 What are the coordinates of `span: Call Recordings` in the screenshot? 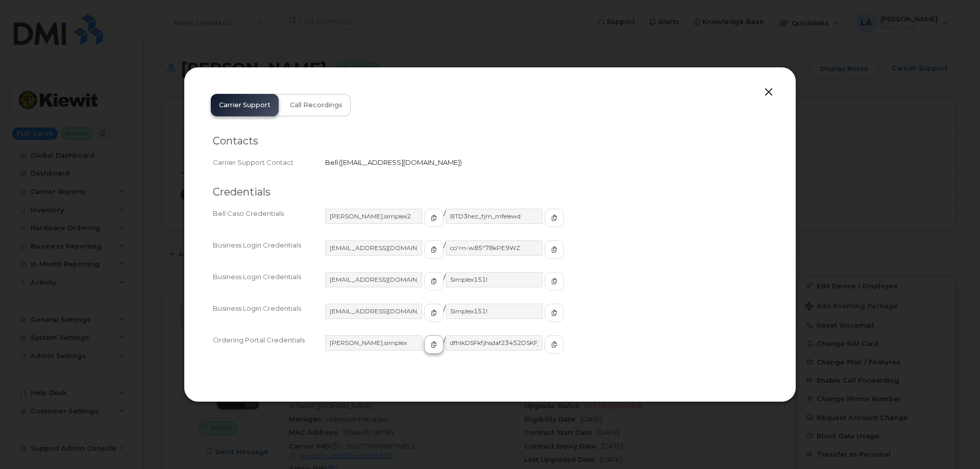 It's located at (316, 105).